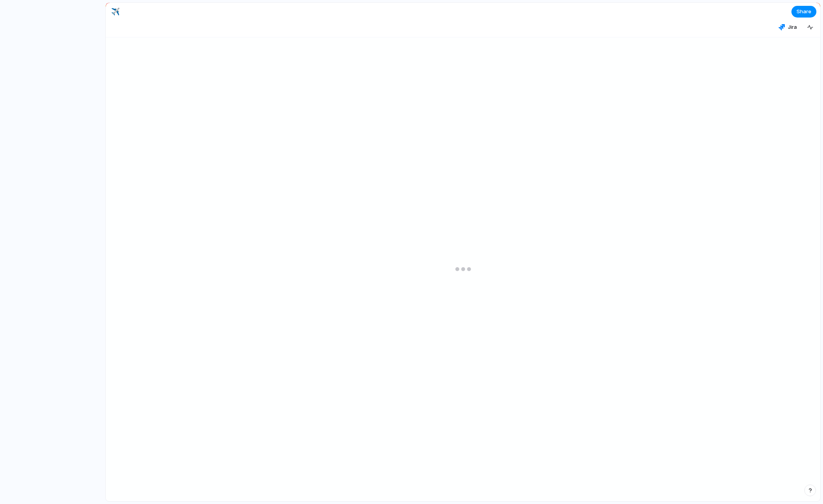 Image resolution: width=823 pixels, height=504 pixels. What do you see at coordinates (788, 27) in the screenshot?
I see `button: Jira` at bounding box center [788, 27].